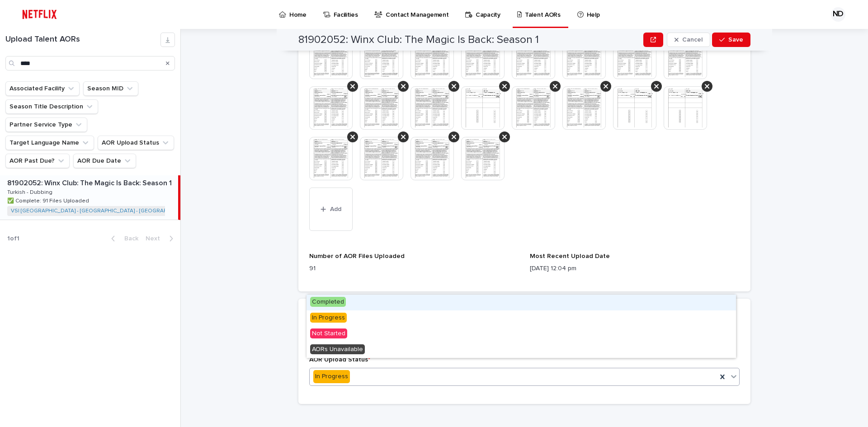  What do you see at coordinates (569, 256) in the screenshot?
I see `span: Most Recent Upload Date` at bounding box center [569, 256].